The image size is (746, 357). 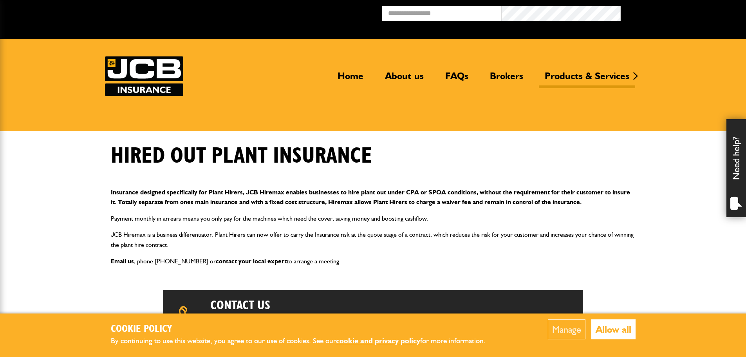 I want to click on p: Insurance designed specifically for Plant Hirers, JCB Hiremax enables businesses to hire plant ou..., so click(x=373, y=197).